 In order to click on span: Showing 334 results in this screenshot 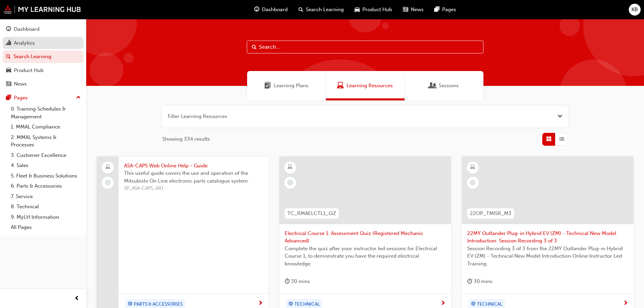, I will do `click(186, 139)`.